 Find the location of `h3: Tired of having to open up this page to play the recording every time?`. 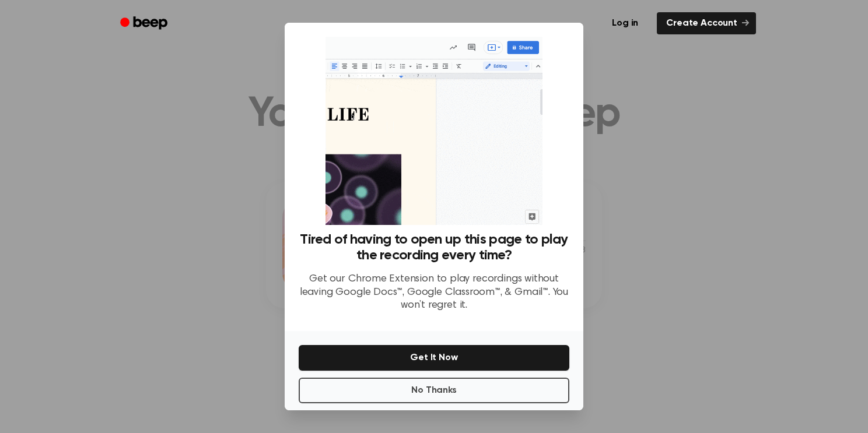

h3: Tired of having to open up this page to play the recording every time? is located at coordinates (434, 248).